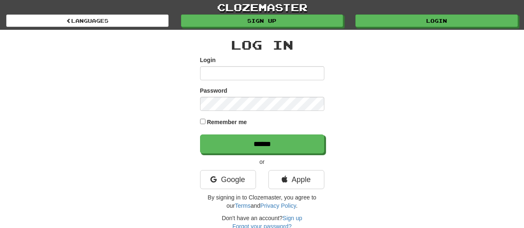  I want to click on a: Google, so click(228, 180).